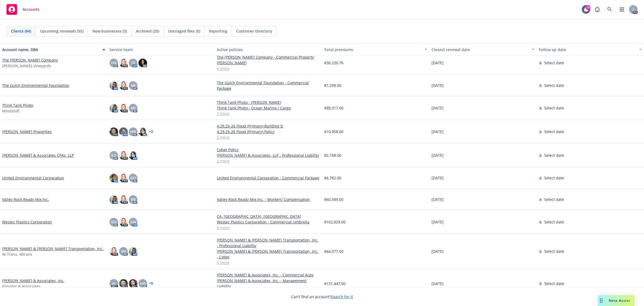  I want to click on span: Kreysler & Associates, so click(21, 286).